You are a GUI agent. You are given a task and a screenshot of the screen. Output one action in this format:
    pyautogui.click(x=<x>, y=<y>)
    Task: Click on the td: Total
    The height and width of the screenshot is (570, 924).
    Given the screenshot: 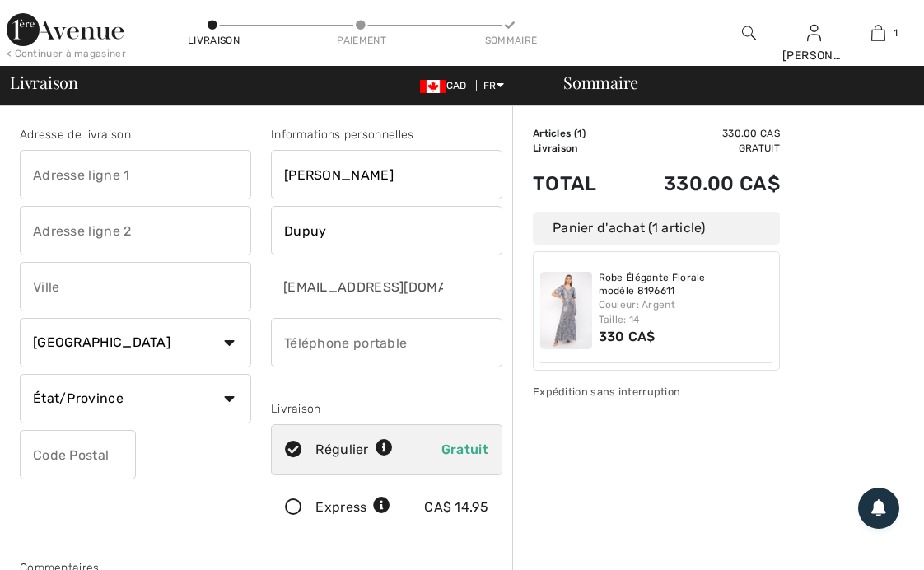 What is the action you would take?
    pyautogui.click(x=577, y=183)
    